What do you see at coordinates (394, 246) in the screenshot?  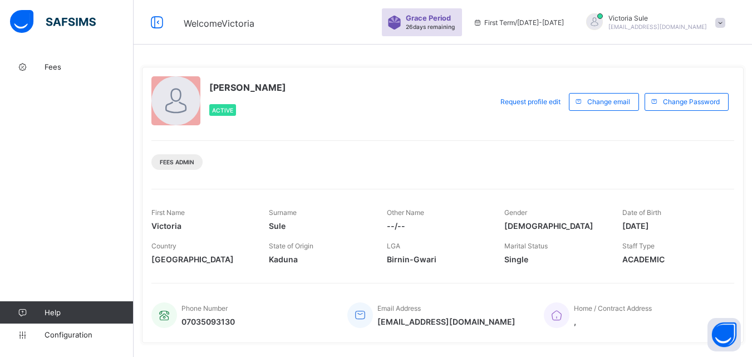 I see `span: LGA` at bounding box center [394, 246].